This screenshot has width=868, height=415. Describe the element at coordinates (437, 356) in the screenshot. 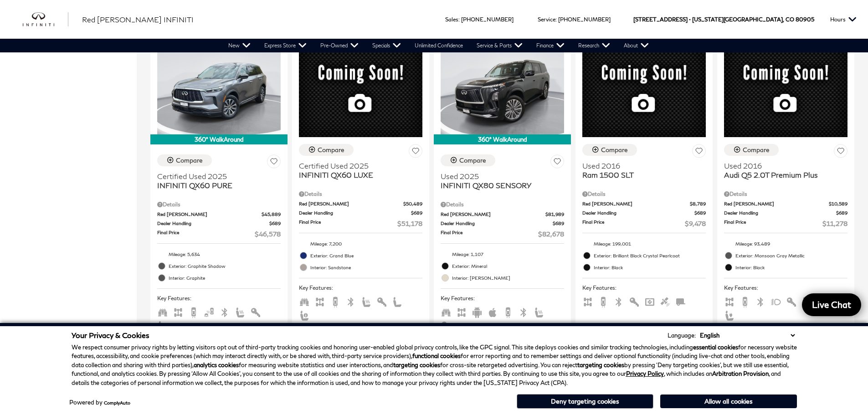

I see `strong: functional cookies` at that location.